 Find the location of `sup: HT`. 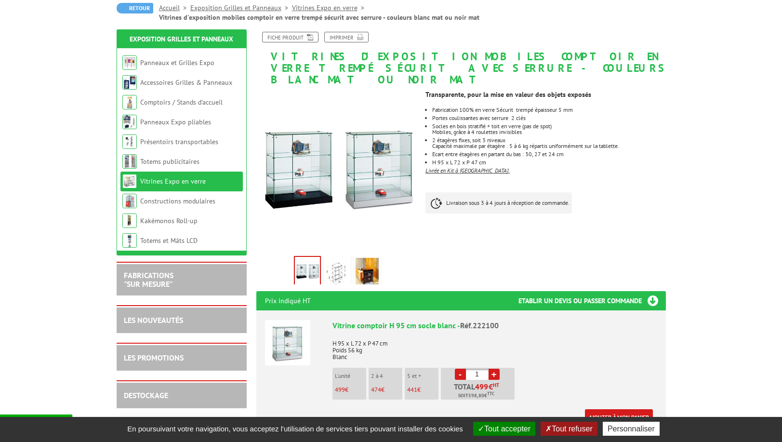

sup: HT is located at coordinates (496, 385).